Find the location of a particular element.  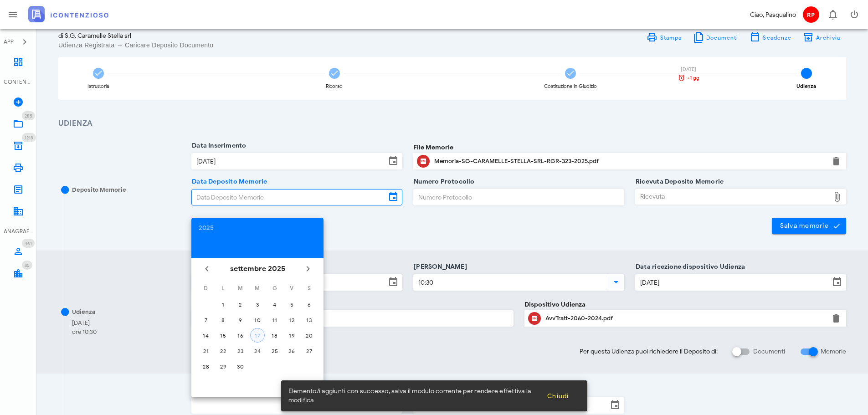

button: RP is located at coordinates (811, 15).